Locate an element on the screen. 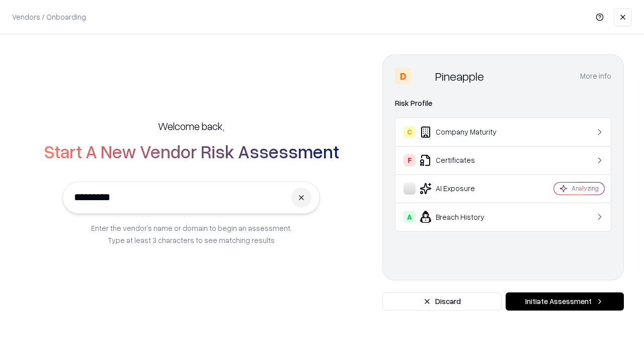 This screenshot has height=363, width=644. div: Pineapple is located at coordinates (460, 76).